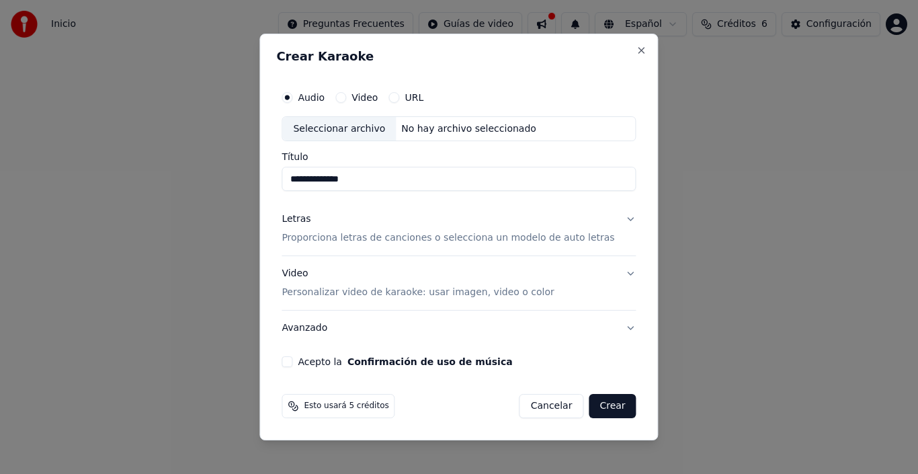 This screenshot has height=474, width=918. I want to click on button: Acepto la, so click(430, 362).